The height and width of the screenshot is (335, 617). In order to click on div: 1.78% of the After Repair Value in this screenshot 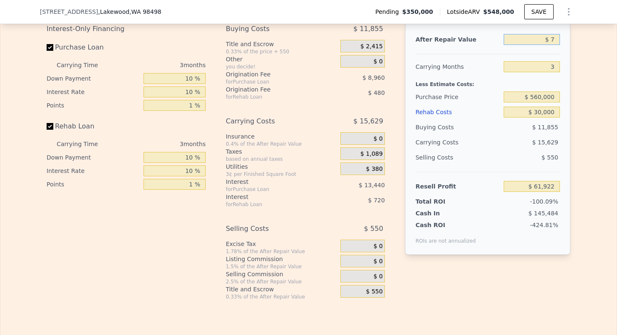, I will do `click(281, 252)`.